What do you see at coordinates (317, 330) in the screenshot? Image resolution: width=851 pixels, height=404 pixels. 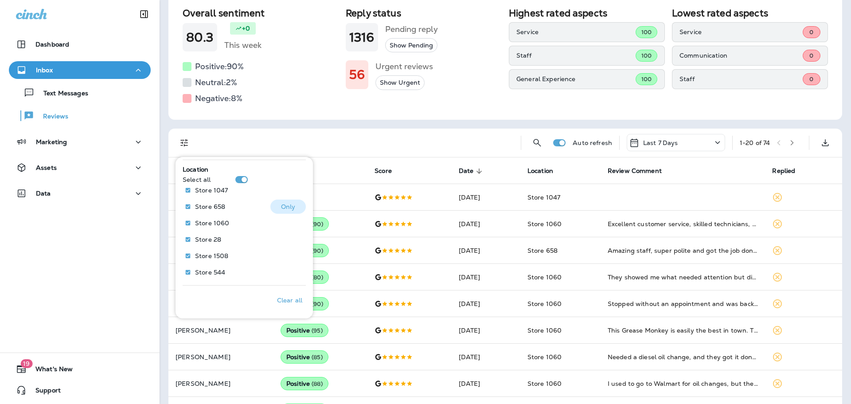 I see `span: ( 95 )` at bounding box center [317, 330].